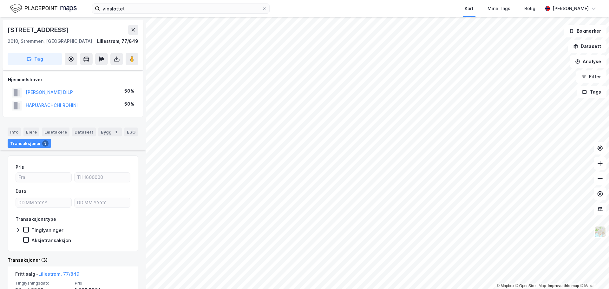 The height and width of the screenshot is (289, 609). Describe the element at coordinates (21, 191) in the screenshot. I see `div: Dato` at that location.